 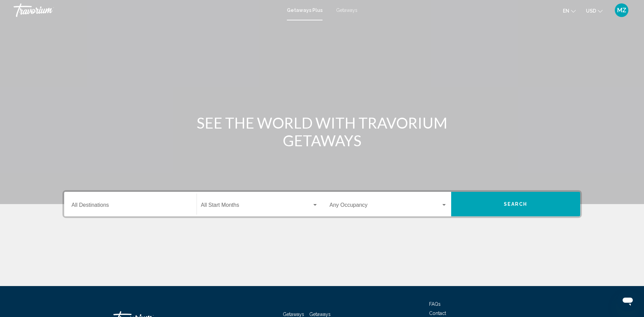 What do you see at coordinates (621, 11) in the screenshot?
I see `span: MZ` at bounding box center [621, 11].